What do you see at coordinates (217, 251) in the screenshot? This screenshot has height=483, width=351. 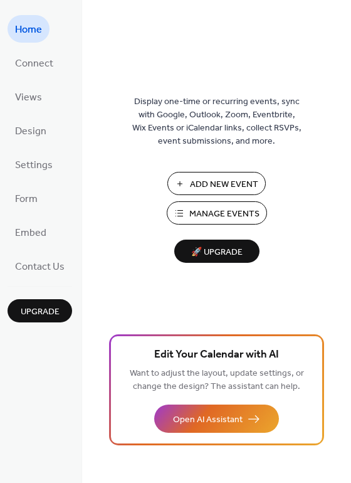 I see `button: 🚀 Upgrade` at bounding box center [217, 251].